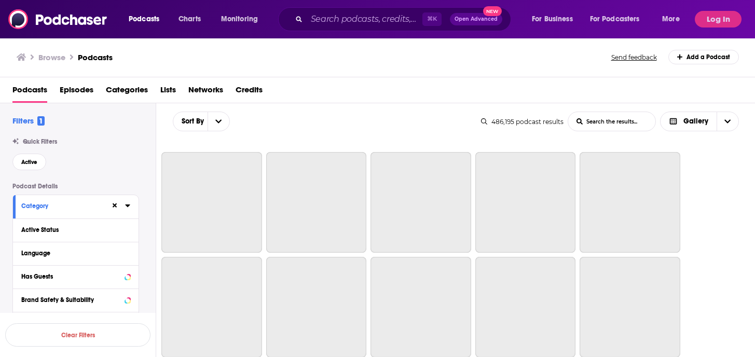  What do you see at coordinates (58, 19) in the screenshot?
I see `img: Podchaser - Follow, Share and Rate Podcasts` at bounding box center [58, 19].